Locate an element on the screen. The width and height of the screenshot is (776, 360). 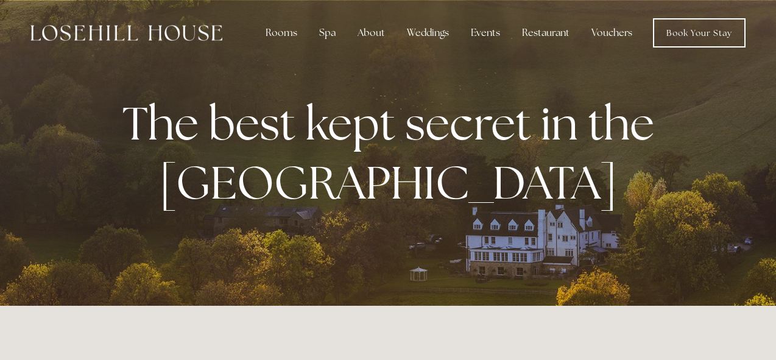
div: Weddings is located at coordinates (428, 33).